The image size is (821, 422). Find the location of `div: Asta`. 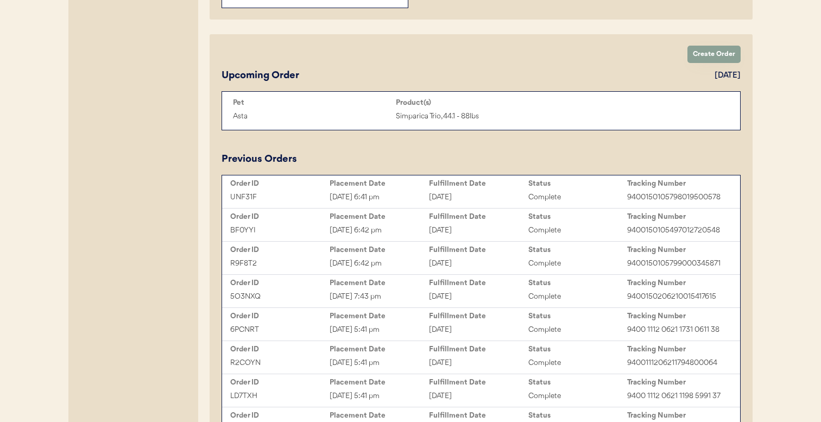

div: Asta is located at coordinates (314, 116).